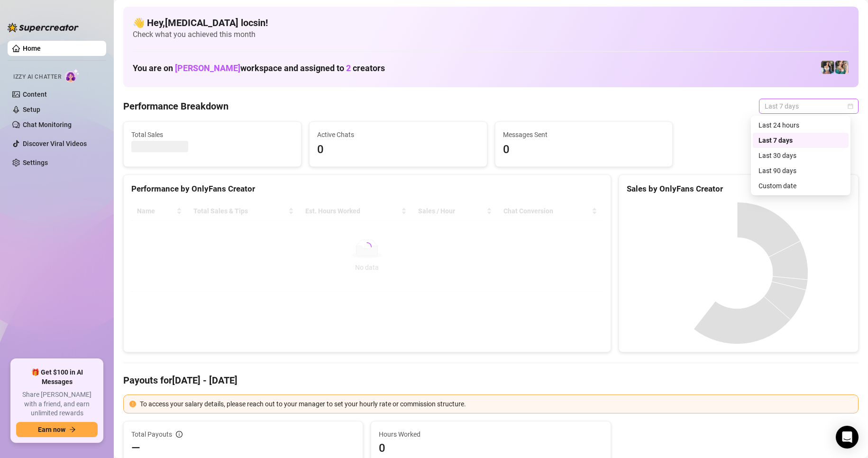  What do you see at coordinates (31, 109) in the screenshot?
I see `a: Setup` at bounding box center [31, 109].